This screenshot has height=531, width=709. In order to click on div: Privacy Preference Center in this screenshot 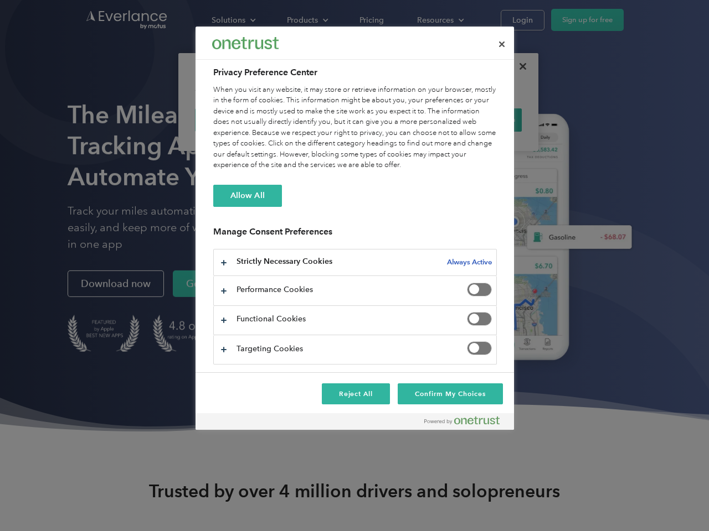, I will do `click(354, 228)`.